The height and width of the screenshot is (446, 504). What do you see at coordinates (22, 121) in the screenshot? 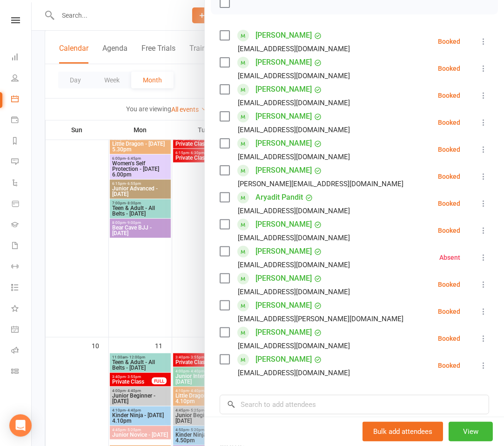
I see `a: Payments` at bounding box center [22, 121].